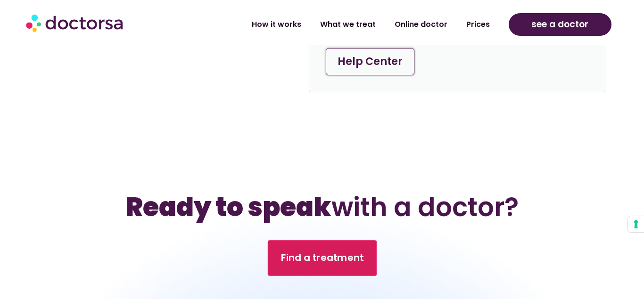 The image size is (644, 299). What do you see at coordinates (560, 25) in the screenshot?
I see `span: see a doctor` at bounding box center [560, 25].